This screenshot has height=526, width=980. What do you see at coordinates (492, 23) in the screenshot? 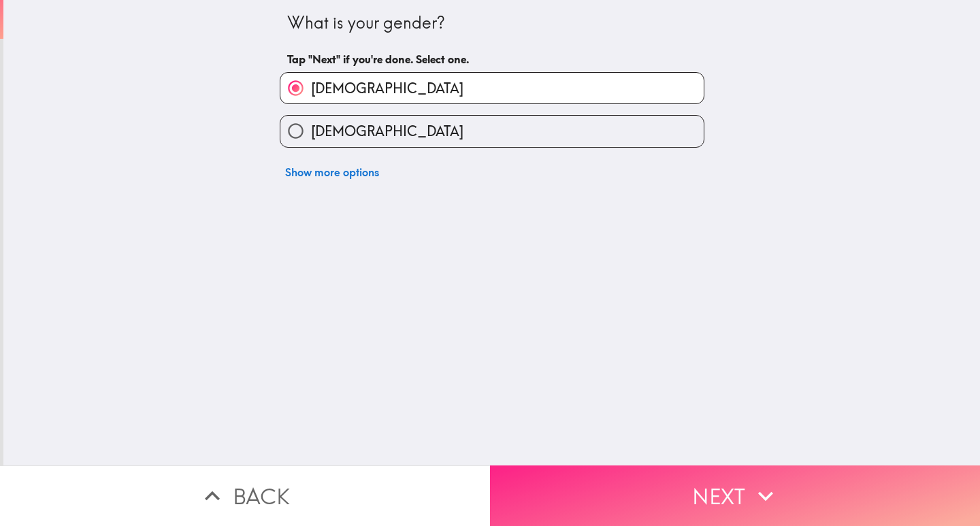
I see `div: What is your gender?` at bounding box center [492, 23].